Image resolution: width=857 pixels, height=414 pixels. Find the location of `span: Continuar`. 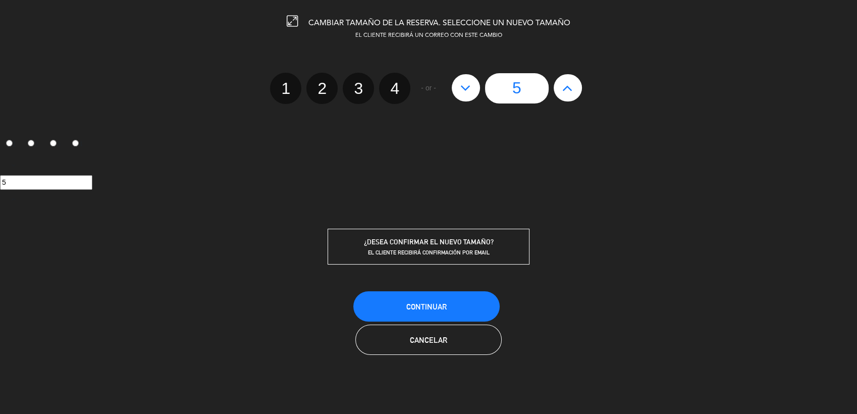

span: Continuar is located at coordinates (426, 306).